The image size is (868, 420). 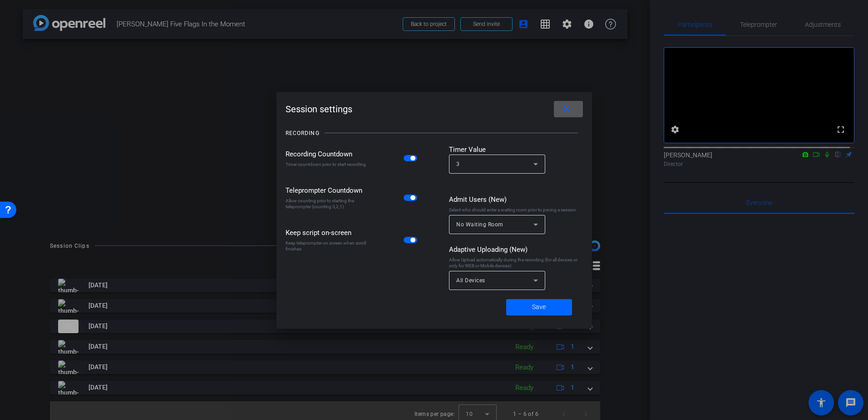 What do you see at coordinates (434, 109) in the screenshot?
I see `div: Session settings` at bounding box center [434, 109].